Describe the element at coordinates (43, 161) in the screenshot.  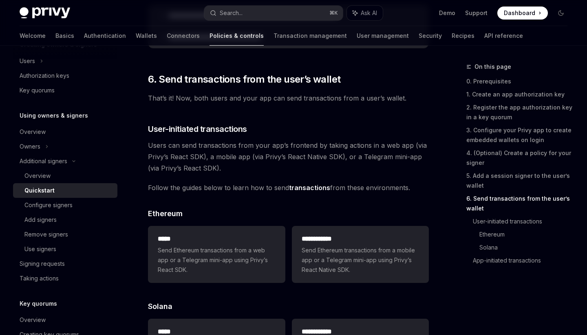
I see `div: Additional signers` at that location.